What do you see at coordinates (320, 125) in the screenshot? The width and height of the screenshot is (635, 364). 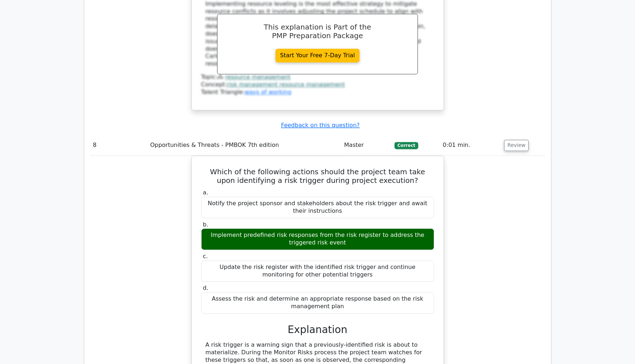 I see `u: Feedback on this question?` at bounding box center [320, 125].